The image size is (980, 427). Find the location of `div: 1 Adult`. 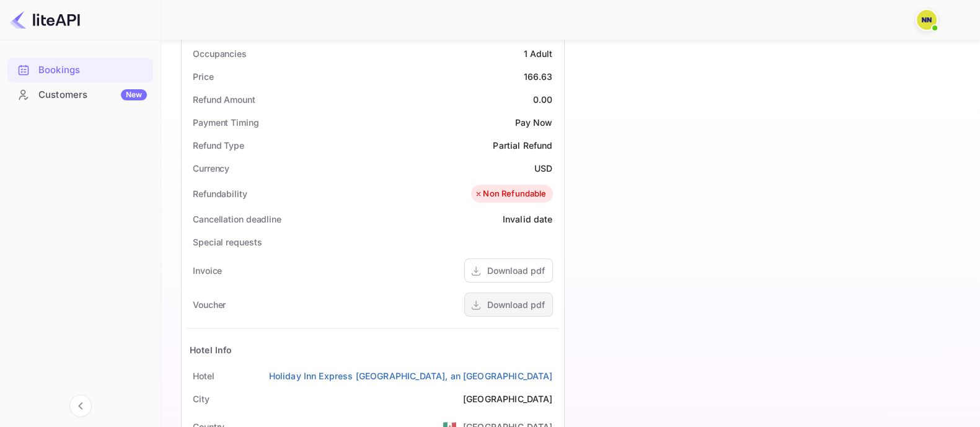

div: 1 Adult is located at coordinates (537, 53).